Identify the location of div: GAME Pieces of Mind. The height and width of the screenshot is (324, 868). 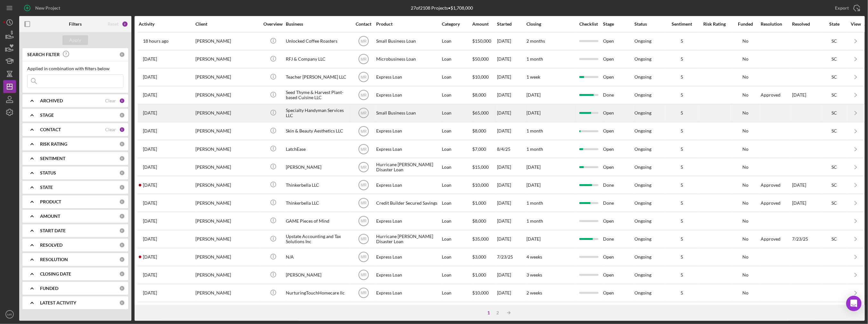
(318, 220).